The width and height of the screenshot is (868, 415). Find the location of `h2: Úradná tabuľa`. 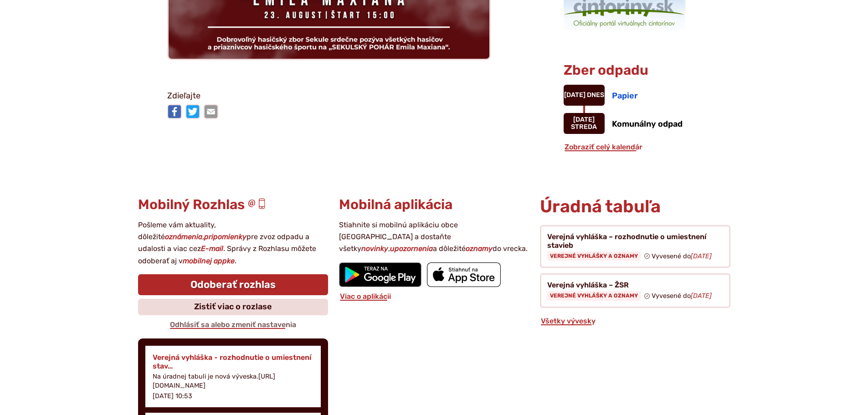

h2: Úradná tabuľa is located at coordinates (635, 207).